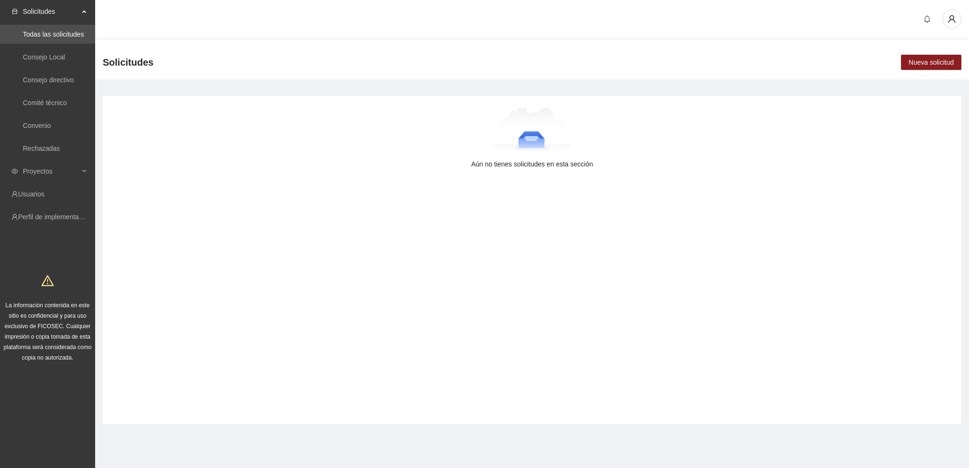 This screenshot has width=969, height=468. I want to click on a: Convenio, so click(37, 126).